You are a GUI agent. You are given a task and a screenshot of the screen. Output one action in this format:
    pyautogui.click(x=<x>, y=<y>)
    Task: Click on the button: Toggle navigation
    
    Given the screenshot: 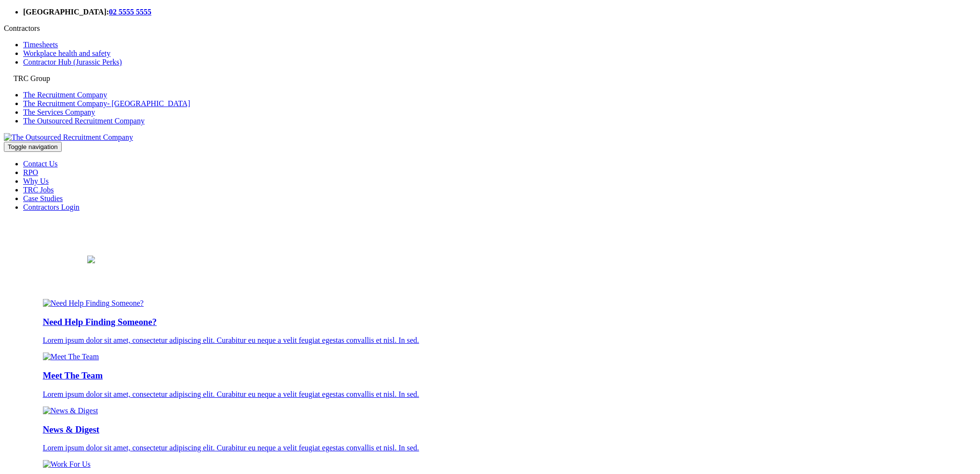 What is the action you would take?
    pyautogui.click(x=33, y=146)
    